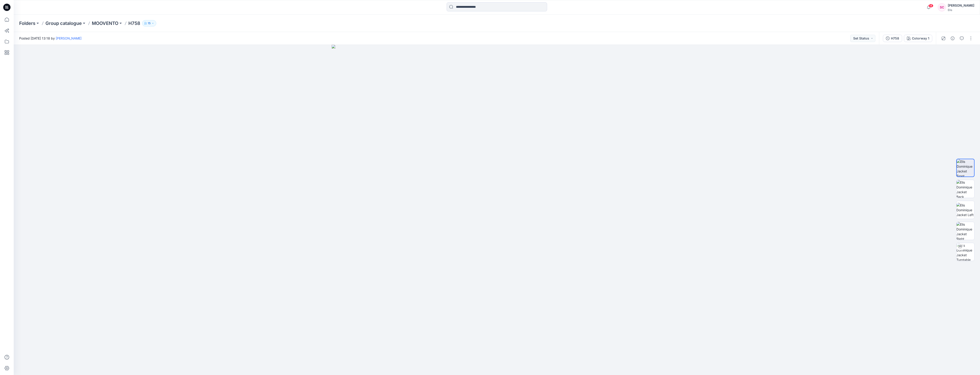 The height and width of the screenshot is (375, 980). I want to click on img: Elis Dominique Jacket Right, so click(965, 231).